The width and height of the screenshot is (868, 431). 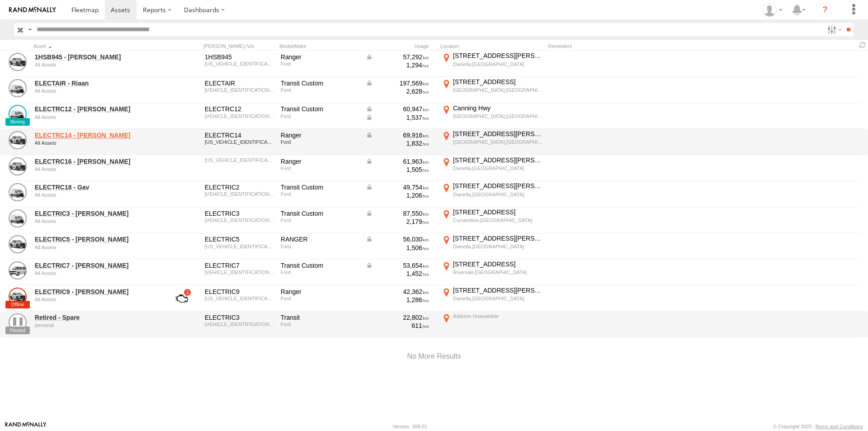 I want to click on span: Refresh, so click(x=863, y=44).